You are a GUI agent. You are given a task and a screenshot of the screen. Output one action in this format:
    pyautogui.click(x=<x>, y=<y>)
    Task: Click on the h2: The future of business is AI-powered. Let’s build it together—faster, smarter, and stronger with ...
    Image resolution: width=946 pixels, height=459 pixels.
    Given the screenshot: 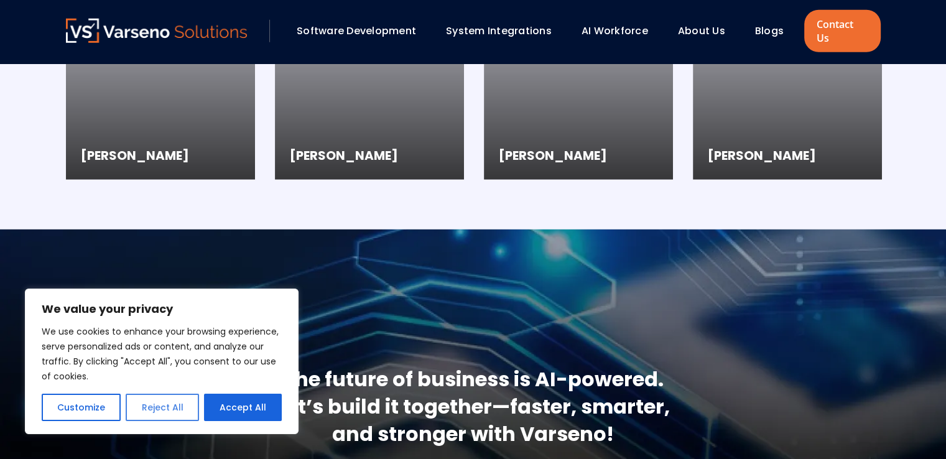 What is the action you would take?
    pyautogui.click(x=473, y=407)
    